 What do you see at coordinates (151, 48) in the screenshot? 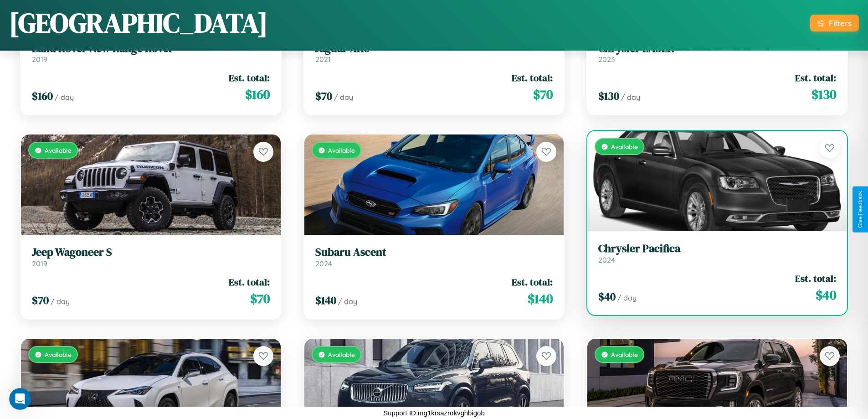
I see `h3: Land Rover New Range Rover` at bounding box center [151, 48].